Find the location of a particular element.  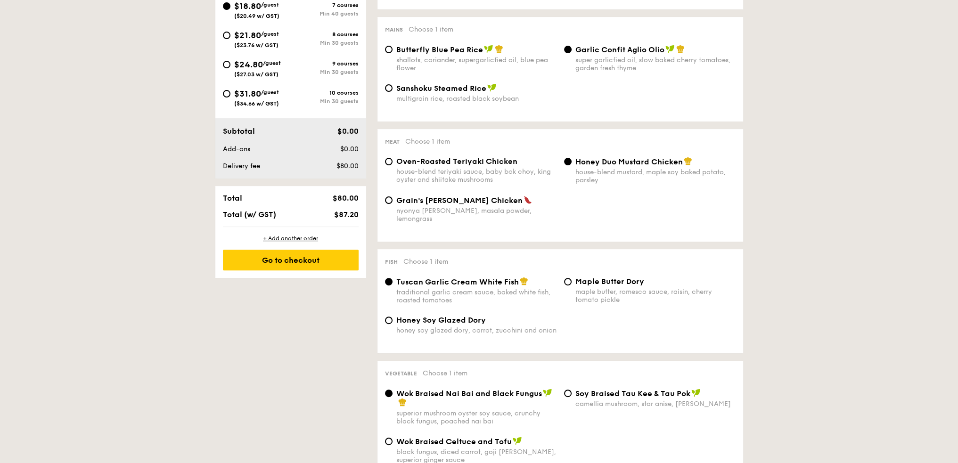

span: Wok Braised Nai Bai and Black Fungus is located at coordinates (469, 394).